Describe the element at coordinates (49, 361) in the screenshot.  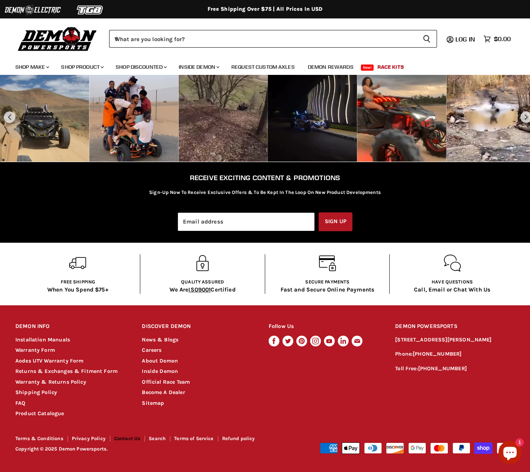
I see `a: Aodes UTV Warranty Form` at that location.